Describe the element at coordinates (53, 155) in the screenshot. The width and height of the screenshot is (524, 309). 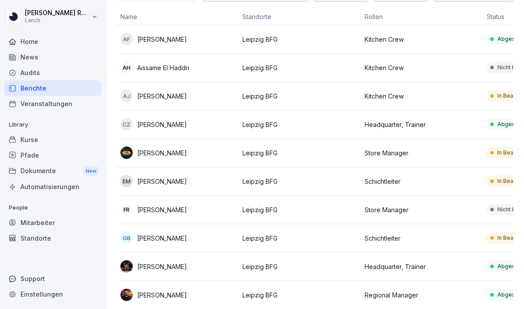
I see `div: Pfade` at that location.